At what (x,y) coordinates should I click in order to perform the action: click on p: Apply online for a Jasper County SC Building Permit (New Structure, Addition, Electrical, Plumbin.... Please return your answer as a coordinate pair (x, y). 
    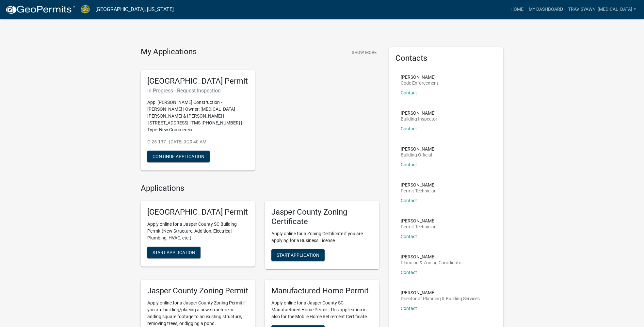
    Looking at the image, I should click on (198, 231).